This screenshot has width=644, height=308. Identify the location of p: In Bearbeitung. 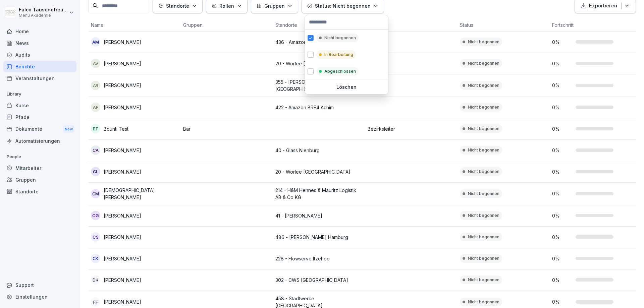
(339, 55).